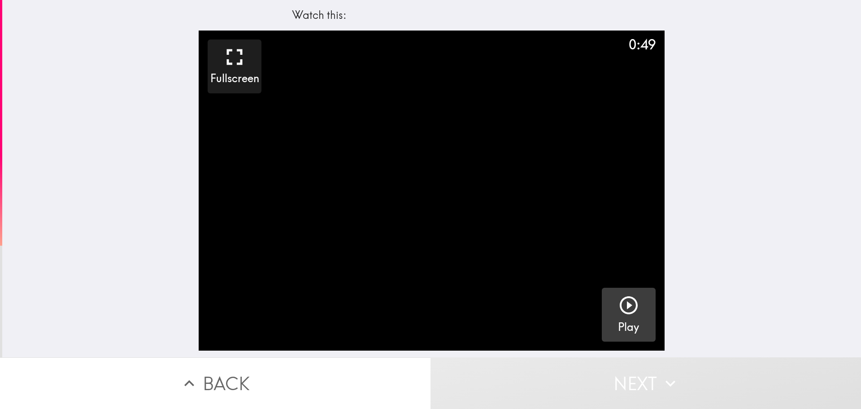 The image size is (861, 409). What do you see at coordinates (646, 383) in the screenshot?
I see `button: Next` at bounding box center [646, 383].